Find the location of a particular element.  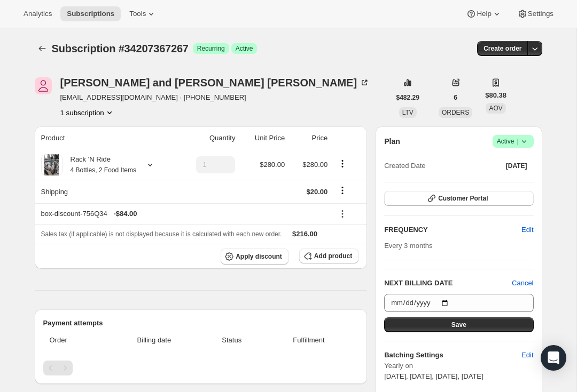

button: 6 is located at coordinates (455, 98).